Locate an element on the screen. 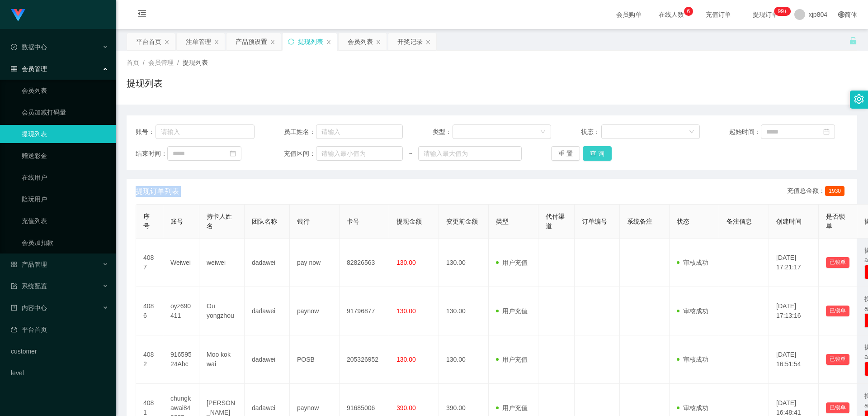 This screenshot has height=416, width=868. td: Moo kok wai is located at coordinates (222, 359).